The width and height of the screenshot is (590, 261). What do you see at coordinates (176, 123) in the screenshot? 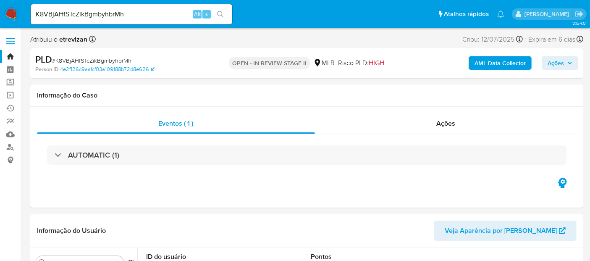
I see `span: Eventos ( 1 )` at bounding box center [176, 123].